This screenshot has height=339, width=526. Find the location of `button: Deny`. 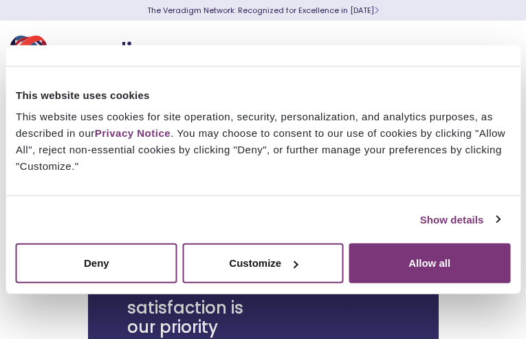

button: Deny is located at coordinates (96, 263).